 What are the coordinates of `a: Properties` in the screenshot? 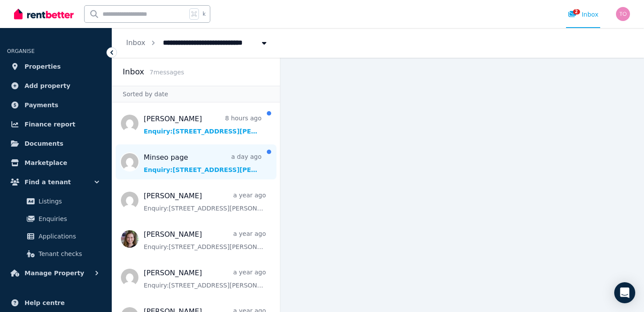 It's located at (55, 66).